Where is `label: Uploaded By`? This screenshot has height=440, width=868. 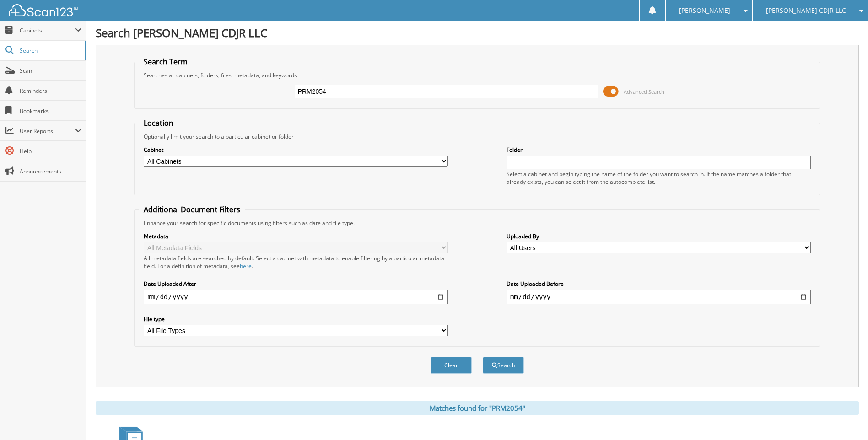 label: Uploaded By is located at coordinates (658, 236).